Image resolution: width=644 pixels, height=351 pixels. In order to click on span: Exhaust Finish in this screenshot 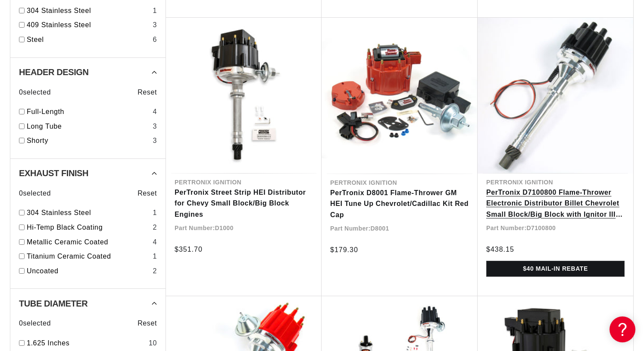, I will do `click(53, 173)`.